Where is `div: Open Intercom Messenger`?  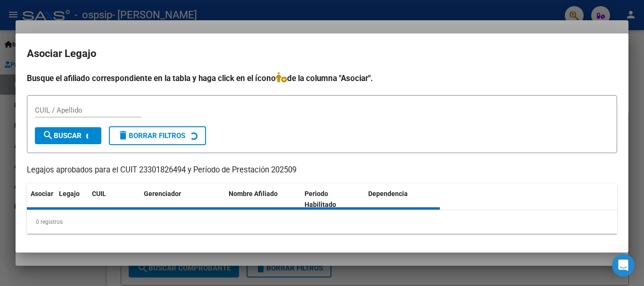 div: Open Intercom Messenger is located at coordinates (623, 265).